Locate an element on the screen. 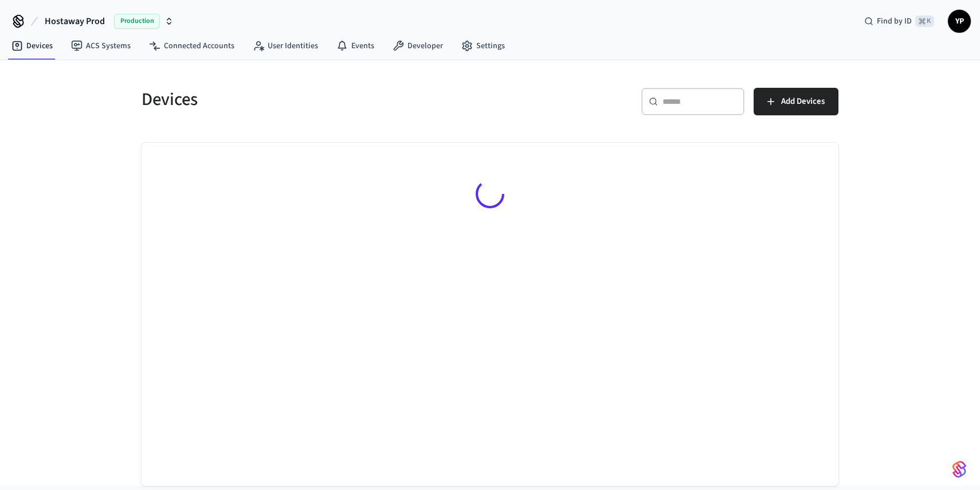  img: SeamLogoGradient.69752ec5.svg is located at coordinates (960, 470).